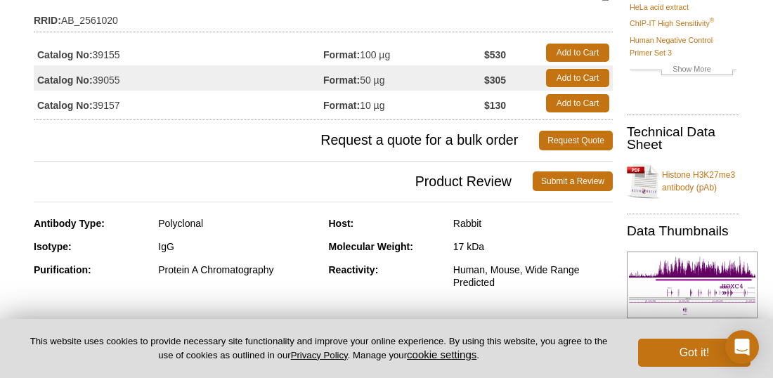 The width and height of the screenshot is (773, 378). Describe the element at coordinates (533, 276) in the screenshot. I see `div: Human, Mouse, Wide Range Predicted` at that location.